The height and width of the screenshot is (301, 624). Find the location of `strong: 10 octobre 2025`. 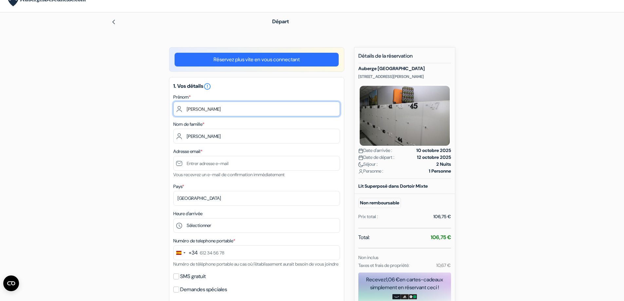

strong: 10 octobre 2025 is located at coordinates (434, 150).